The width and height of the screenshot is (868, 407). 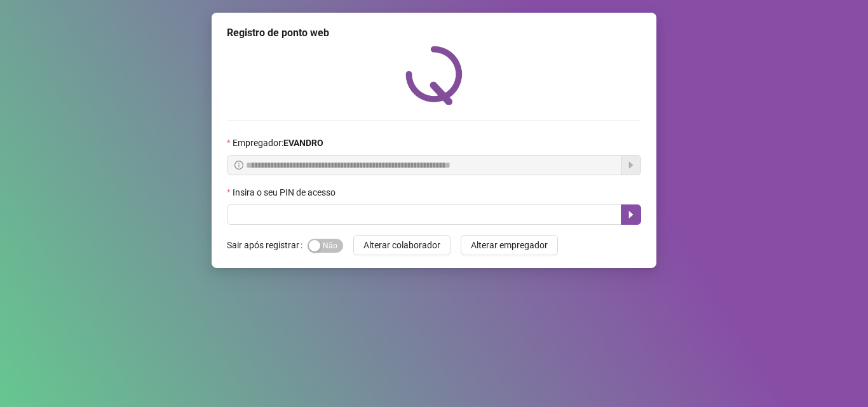 What do you see at coordinates (434, 33) in the screenshot?
I see `div: Registro de ponto web` at bounding box center [434, 33].